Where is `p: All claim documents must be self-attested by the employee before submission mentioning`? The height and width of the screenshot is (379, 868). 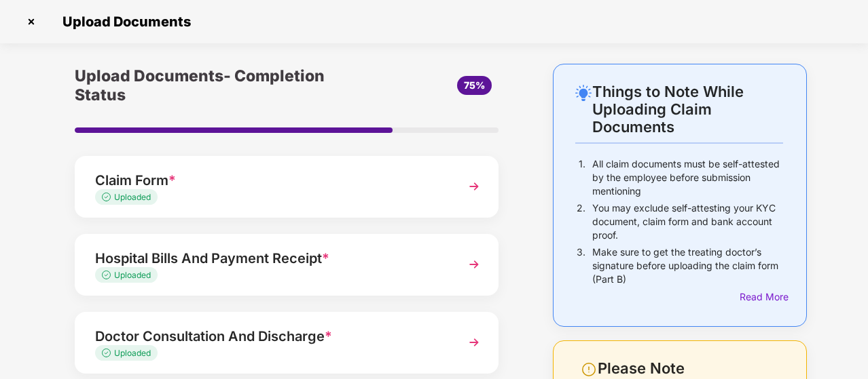 p: All claim documents must be self-attested by the employee before submission mentioning is located at coordinates (687, 178).